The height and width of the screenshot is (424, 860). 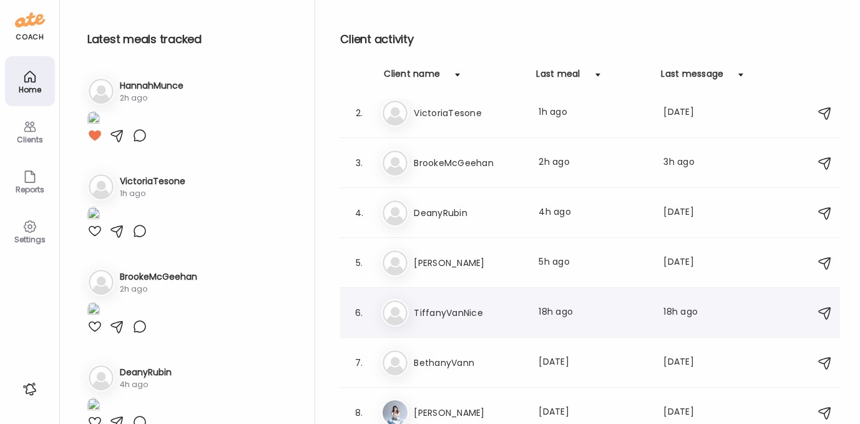 I want to click on div: Settings, so click(x=30, y=239).